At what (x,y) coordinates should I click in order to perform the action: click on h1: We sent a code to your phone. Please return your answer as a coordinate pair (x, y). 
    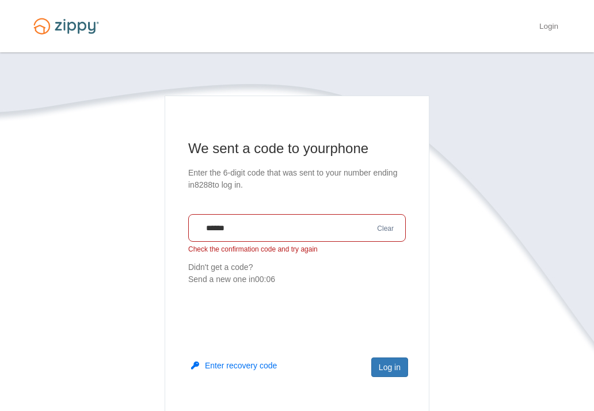
    Looking at the image, I should click on (297, 149).